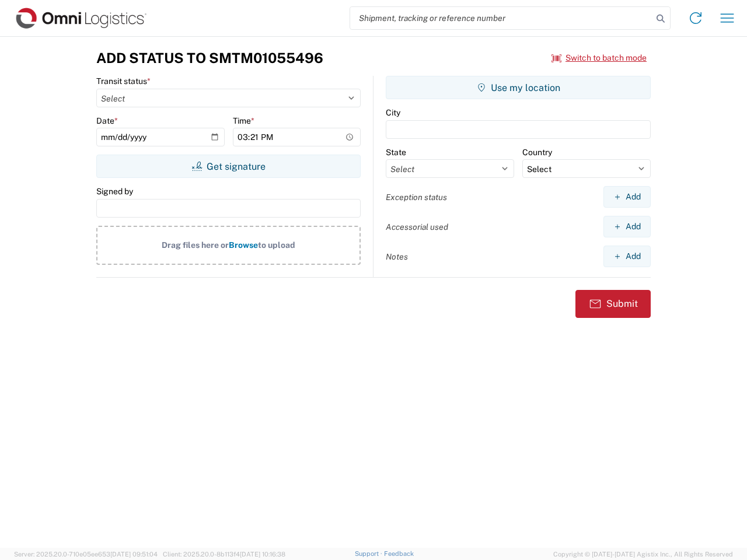  I want to click on label: Signed by, so click(115, 191).